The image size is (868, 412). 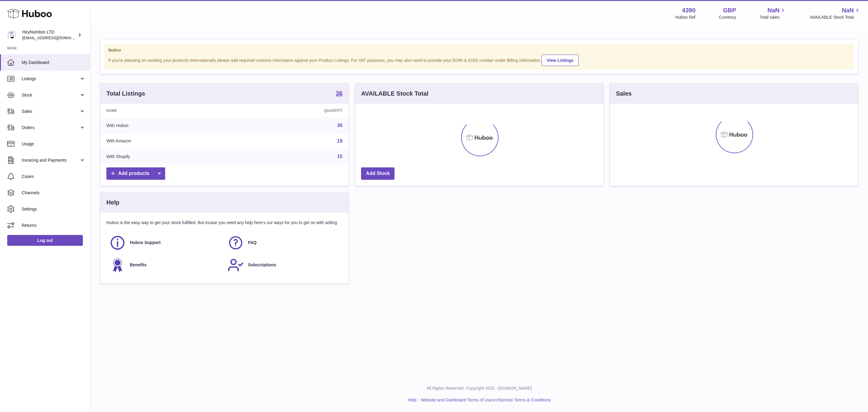 What do you see at coordinates (262, 265) in the screenshot?
I see `span: Subscriptions` at bounding box center [262, 265].